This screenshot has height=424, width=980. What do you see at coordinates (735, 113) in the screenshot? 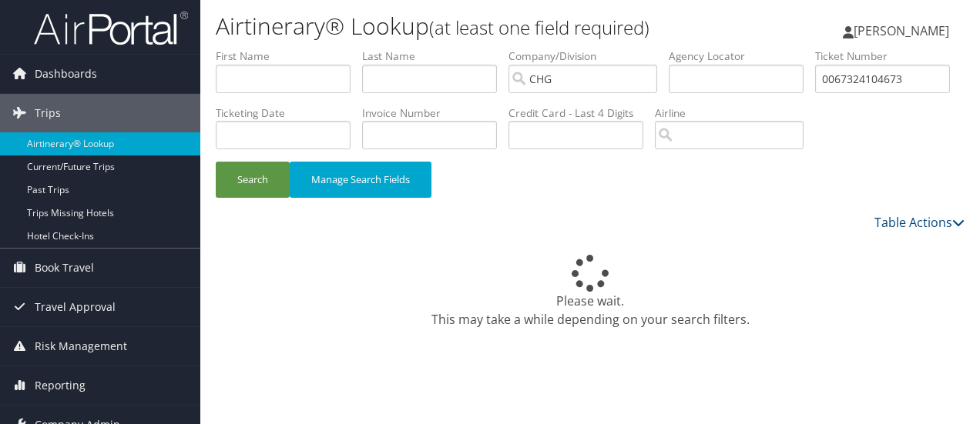
I see `label: Airline` at bounding box center [735, 113].